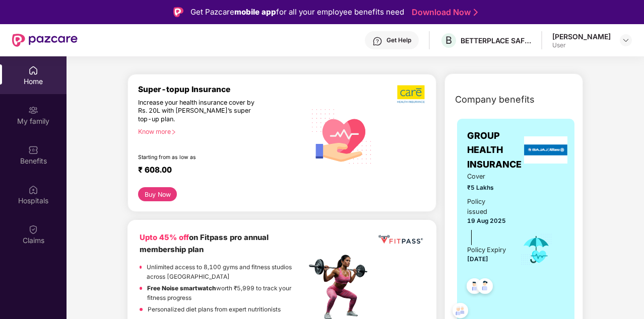  What do you see at coordinates (174, 132) in the screenshot?
I see `span: right` at bounding box center [174, 132].